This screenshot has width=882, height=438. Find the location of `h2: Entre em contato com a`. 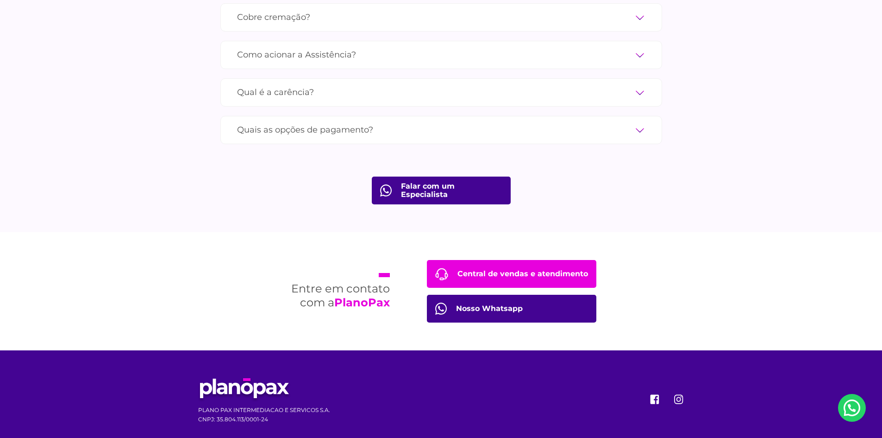

h2: Entre em contato com a is located at coordinates (338, 291).